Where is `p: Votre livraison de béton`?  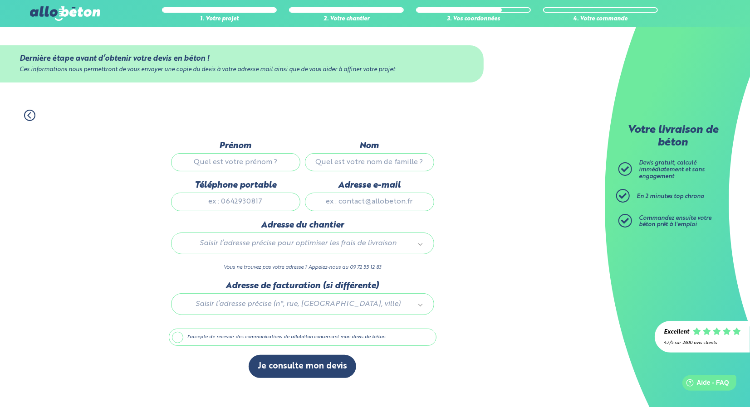 p: Votre livraison de béton is located at coordinates (673, 137).